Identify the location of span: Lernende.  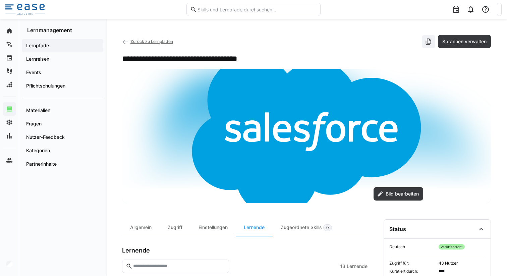
(357, 266).